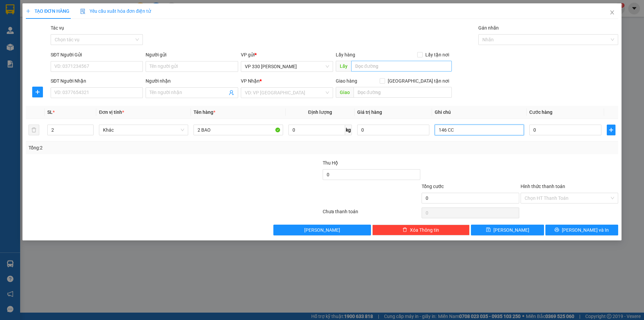 Image resolution: width=644 pixels, height=320 pixels. Describe the element at coordinates (424, 230) in the screenshot. I see `span: Xóa Thông tin` at that location.